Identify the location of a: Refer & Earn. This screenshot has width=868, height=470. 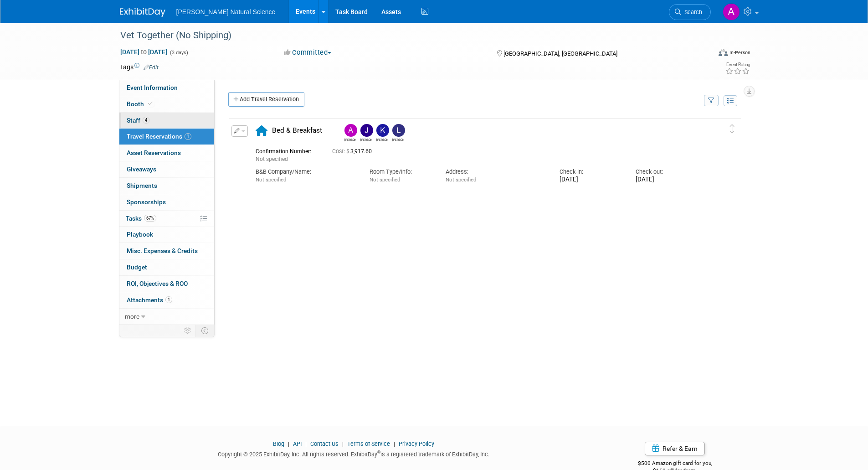
(675, 448).